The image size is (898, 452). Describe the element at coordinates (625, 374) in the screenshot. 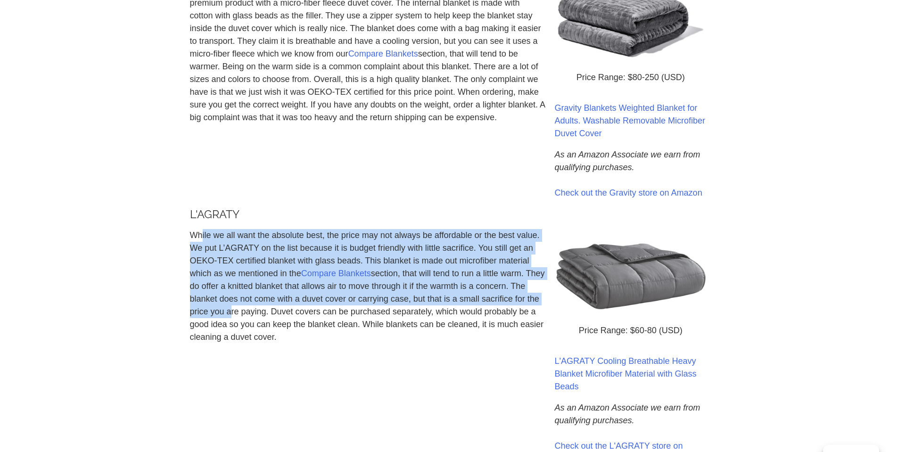

I see `a: L'AGRATY Cooling Breathable Heavy Blanket Microfiber Material with Glass Beads` at that location.